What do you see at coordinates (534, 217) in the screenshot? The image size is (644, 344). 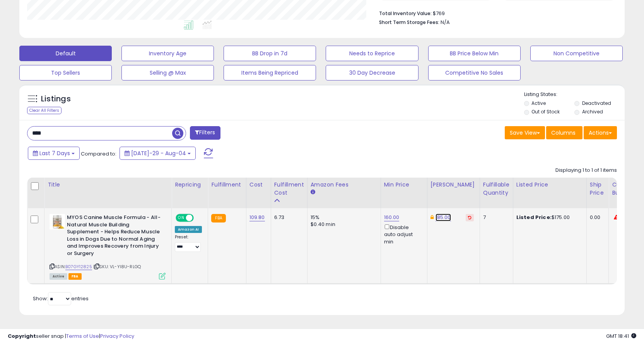 I see `b: Listed Price:` at bounding box center [534, 217].